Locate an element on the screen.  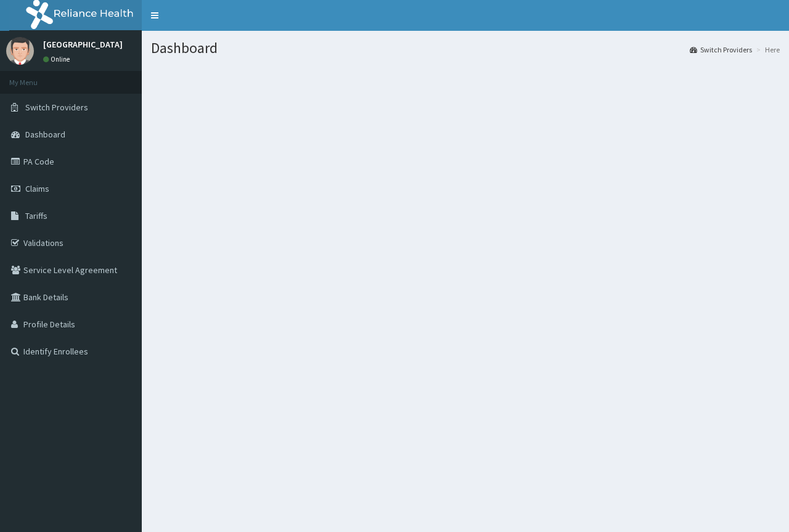
li: Here is located at coordinates (767, 49).